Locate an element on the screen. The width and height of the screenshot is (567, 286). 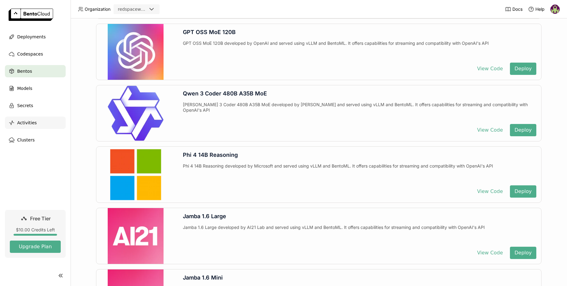
a: Bentos is located at coordinates (35, 71).